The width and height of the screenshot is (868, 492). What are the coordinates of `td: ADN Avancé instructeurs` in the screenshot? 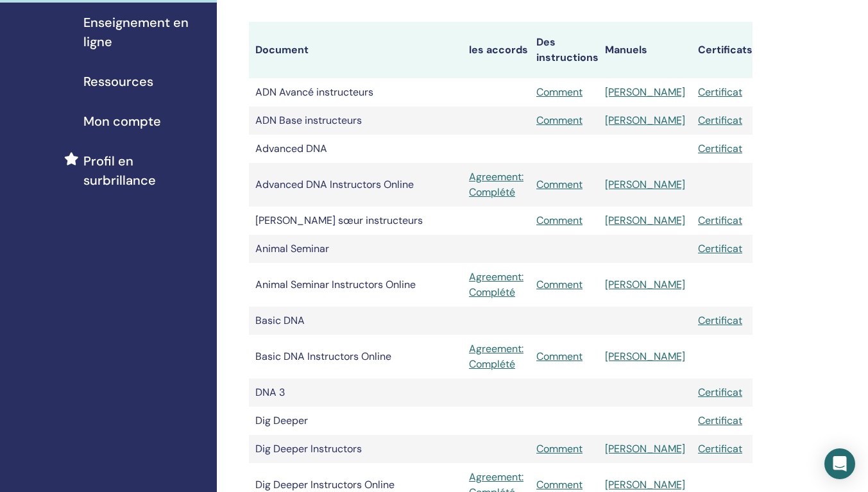 It's located at (356, 92).